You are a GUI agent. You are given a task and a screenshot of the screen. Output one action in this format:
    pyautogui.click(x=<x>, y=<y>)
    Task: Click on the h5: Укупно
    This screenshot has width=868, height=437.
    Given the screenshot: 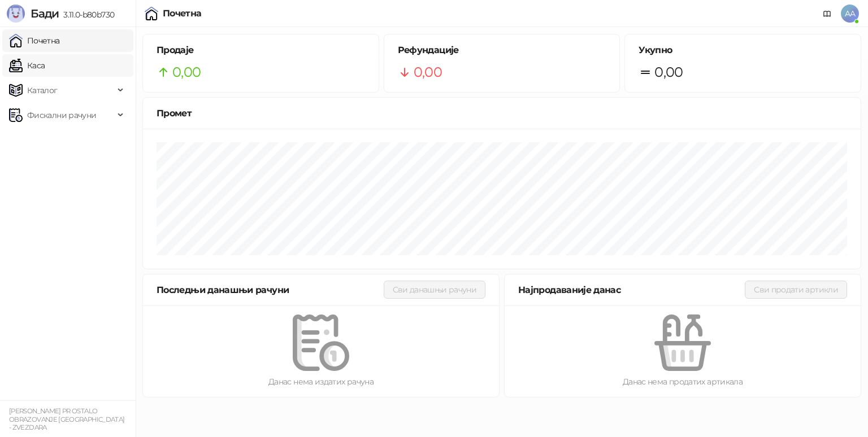 What is the action you would take?
    pyautogui.click(x=743, y=50)
    